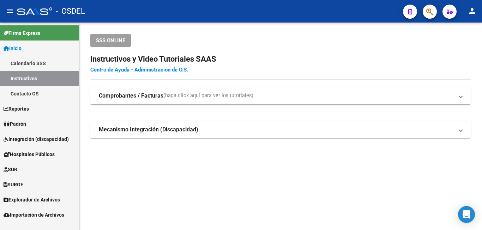 Image resolution: width=482 pixels, height=230 pixels. Describe the element at coordinates (32, 200) in the screenshot. I see `span: Explorador de Archivos` at that location.